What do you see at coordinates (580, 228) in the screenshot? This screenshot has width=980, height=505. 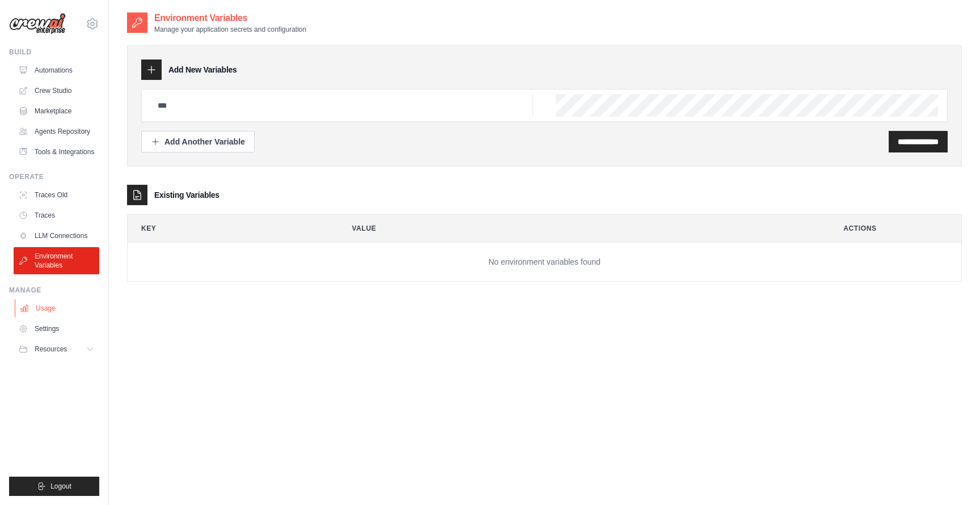 I see `th: Value` at bounding box center [580, 228].